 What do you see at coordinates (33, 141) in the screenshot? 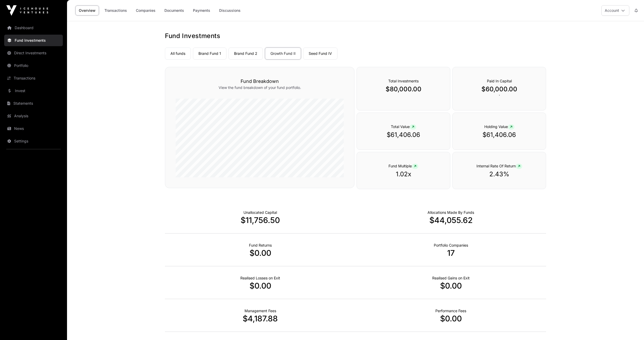
I see `a: Settings` at bounding box center [33, 141].